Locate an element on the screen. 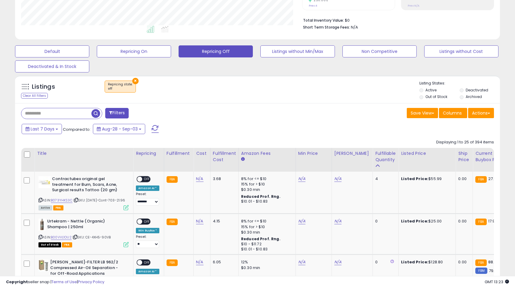 Image resolution: width=515 pixels, height=288 pixels. div: Ship Price is located at coordinates (464, 157).